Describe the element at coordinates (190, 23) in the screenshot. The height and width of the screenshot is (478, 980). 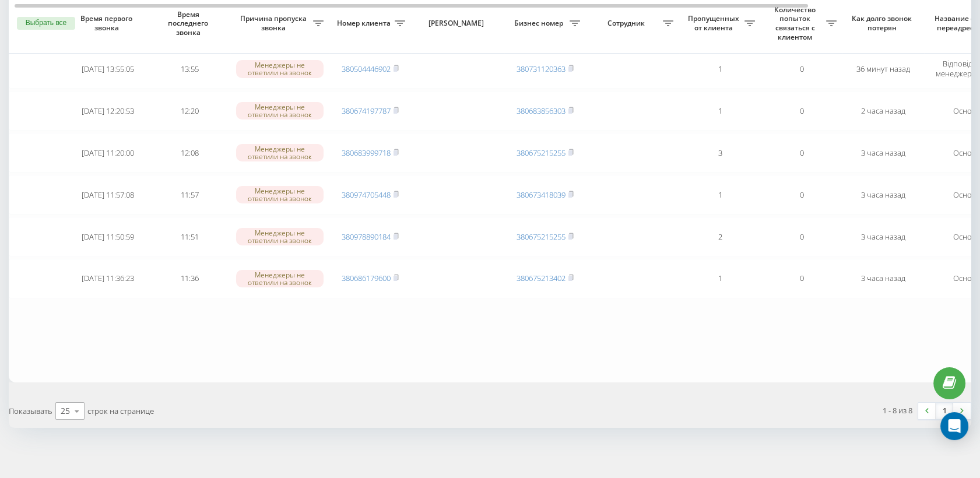
I see `span: Время последнего звонка` at that location.